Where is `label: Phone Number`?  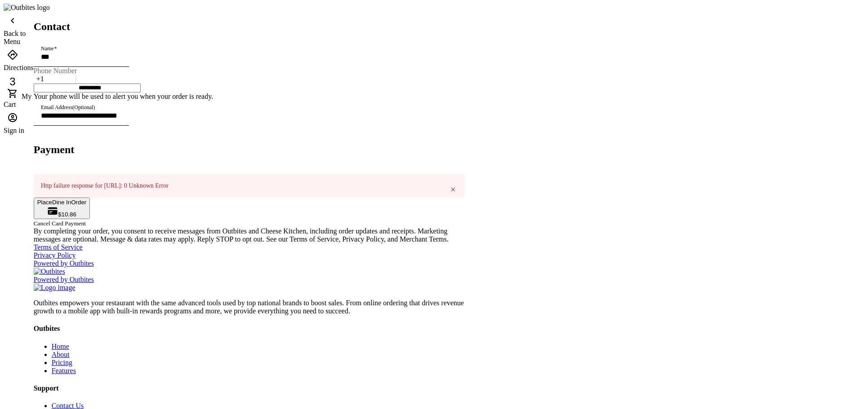 label: Phone Number is located at coordinates (55, 71).